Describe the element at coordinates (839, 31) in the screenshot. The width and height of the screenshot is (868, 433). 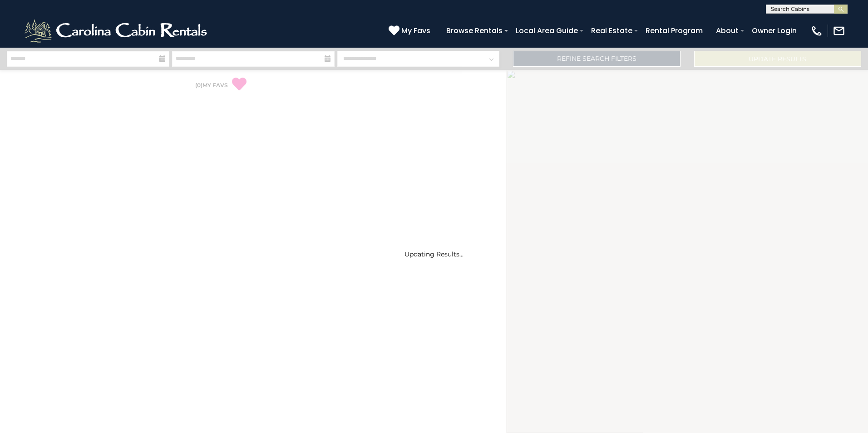
I see `img: mail-regular-white.png` at that location.